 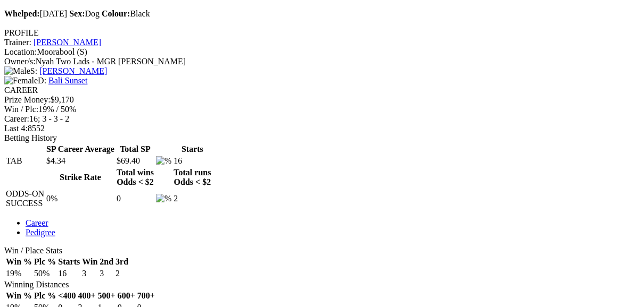 What do you see at coordinates (22, 109) in the screenshot?
I see `span: Win / Plc:` at bounding box center [22, 109].